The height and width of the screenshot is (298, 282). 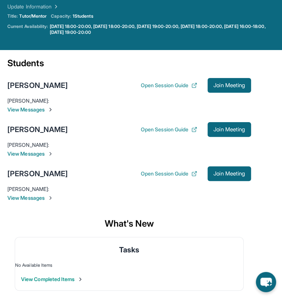 I want to click on div: Students, so click(x=129, y=66).